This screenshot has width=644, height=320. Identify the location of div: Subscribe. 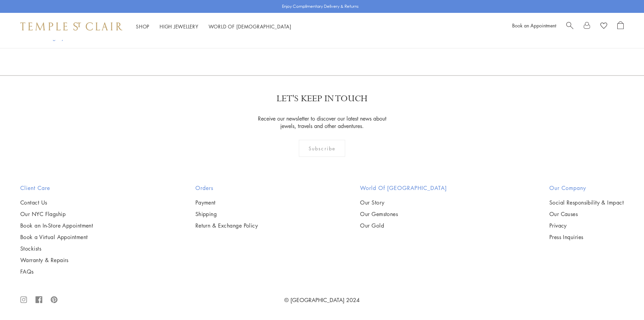
(322, 148).